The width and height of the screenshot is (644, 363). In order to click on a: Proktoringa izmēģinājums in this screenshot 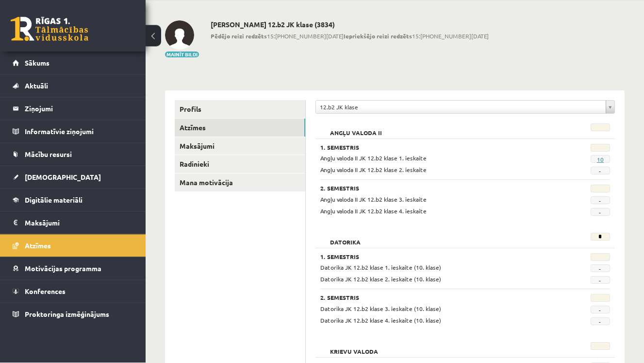, I will do `click(73, 314)`.